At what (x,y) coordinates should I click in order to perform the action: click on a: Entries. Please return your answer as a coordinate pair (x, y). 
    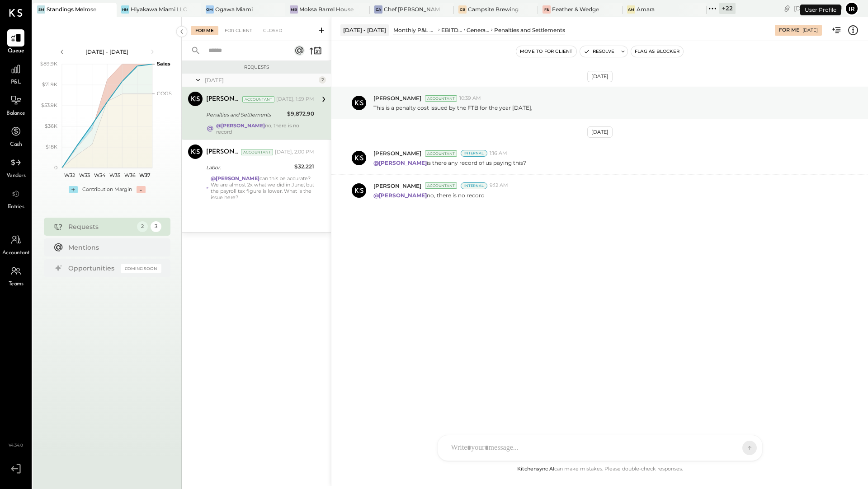
    Looking at the image, I should click on (16, 198).